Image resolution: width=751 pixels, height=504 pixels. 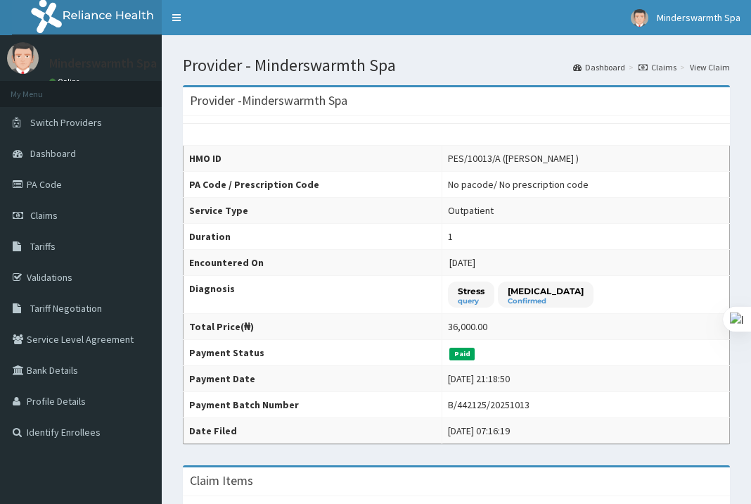 What do you see at coordinates (471, 301) in the screenshot?
I see `small: query` at bounding box center [471, 301].